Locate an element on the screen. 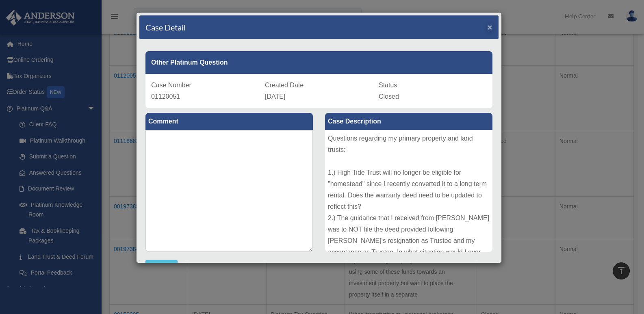 The image size is (644, 314). span: Case Number is located at coordinates (171, 85).